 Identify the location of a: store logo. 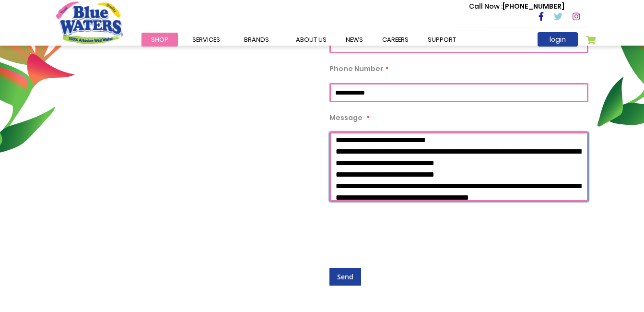
(90, 22).